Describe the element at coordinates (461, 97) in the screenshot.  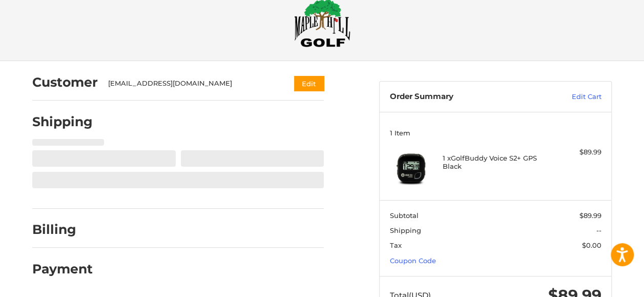
I see `h3: Order Summary` at that location.